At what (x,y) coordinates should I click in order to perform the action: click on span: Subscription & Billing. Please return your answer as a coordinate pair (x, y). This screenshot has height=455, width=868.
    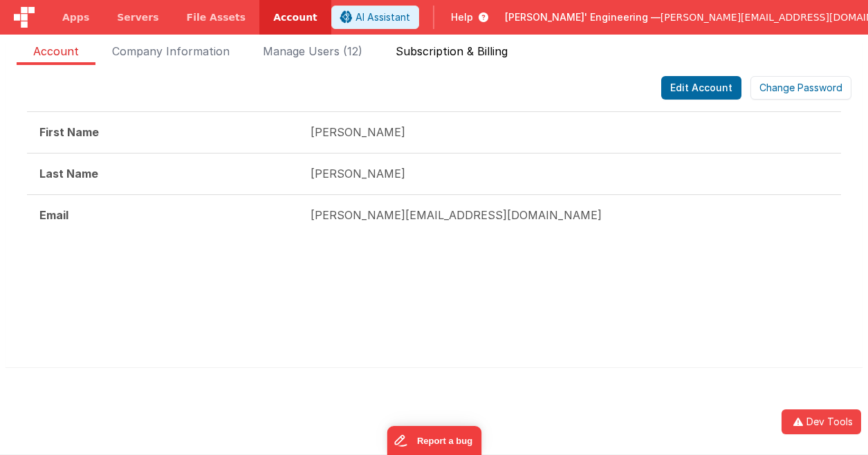
    Looking at the image, I should click on (451, 54).